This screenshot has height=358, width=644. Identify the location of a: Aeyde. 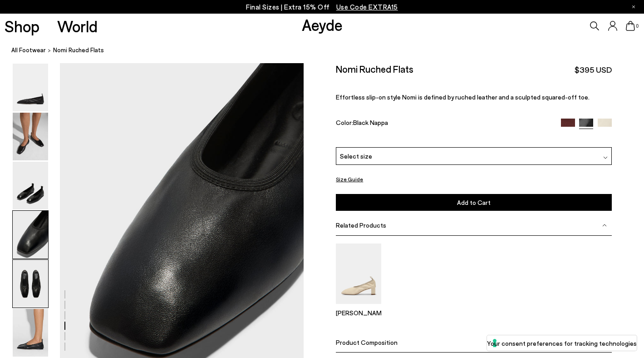
(322, 25).